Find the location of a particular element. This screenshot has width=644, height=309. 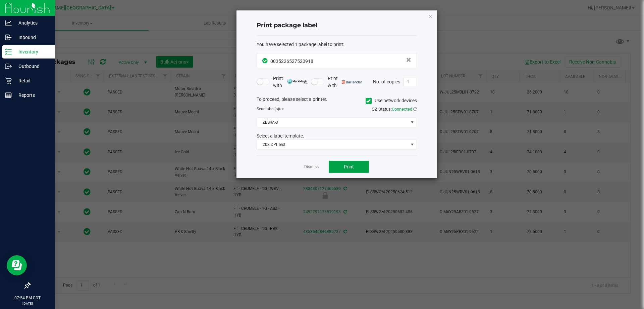

p: Retail is located at coordinates (32, 81).